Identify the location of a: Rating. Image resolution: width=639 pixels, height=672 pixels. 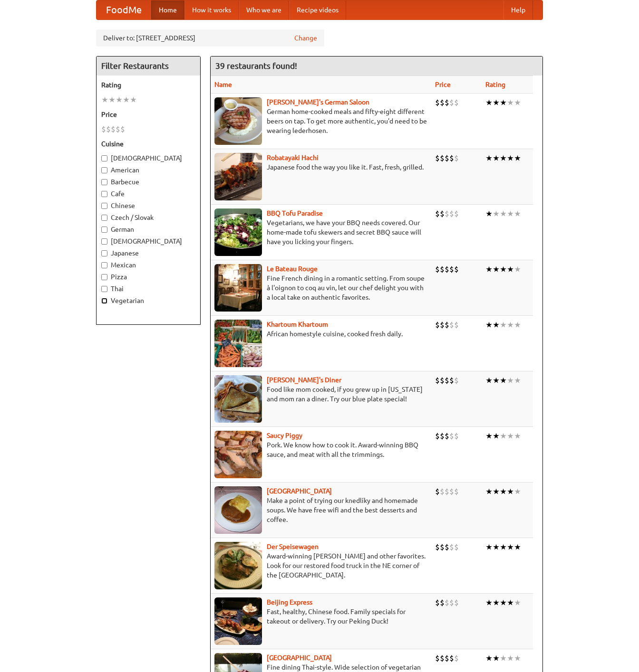
(495, 84).